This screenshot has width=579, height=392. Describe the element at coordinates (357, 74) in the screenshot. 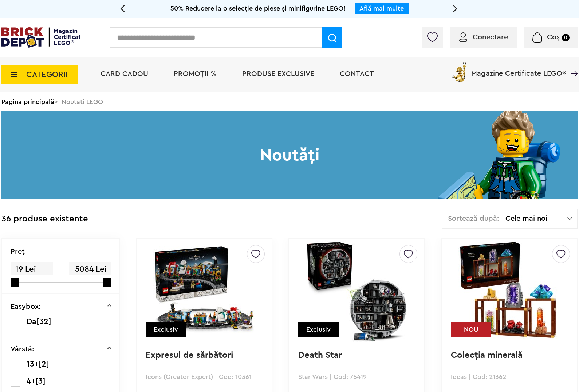

I see `a: Contact` at that location.